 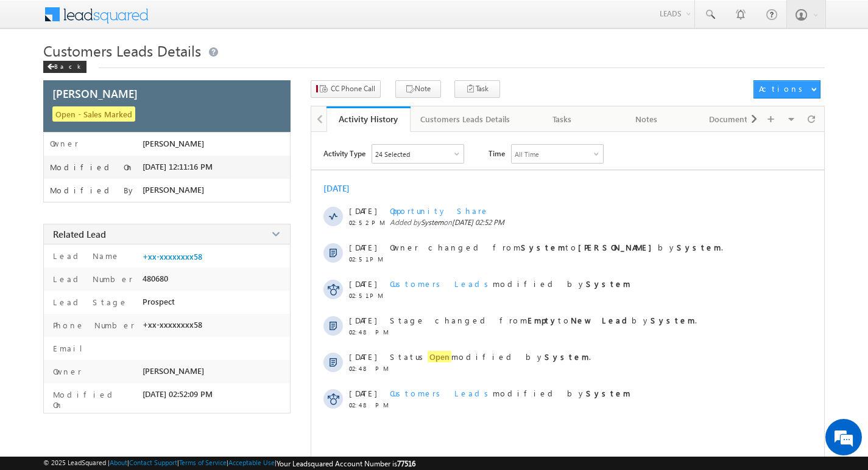 What do you see at coordinates (85, 256) in the screenshot?
I see `label: Lead Name` at bounding box center [85, 256].